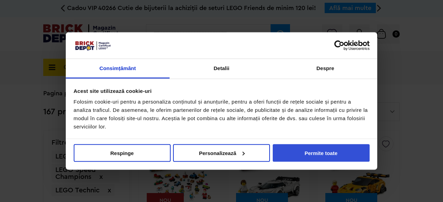  What do you see at coordinates (122, 153) in the screenshot?
I see `button: Respinge` at bounding box center [122, 153].